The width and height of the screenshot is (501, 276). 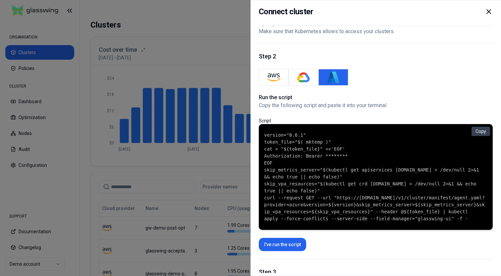 What do you see at coordinates (481, 131) in the screenshot?
I see `button: Copy` at bounding box center [481, 131].